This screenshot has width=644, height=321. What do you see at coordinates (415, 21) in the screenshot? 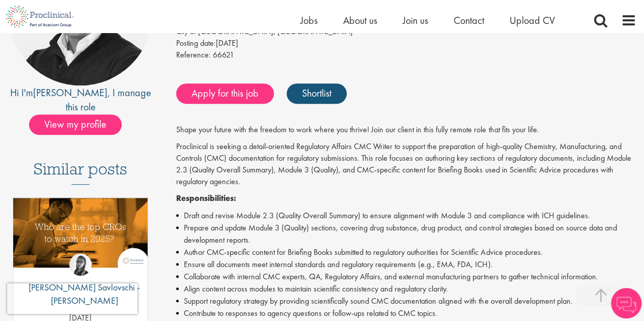
I see `a: Join us` at bounding box center [415, 21].